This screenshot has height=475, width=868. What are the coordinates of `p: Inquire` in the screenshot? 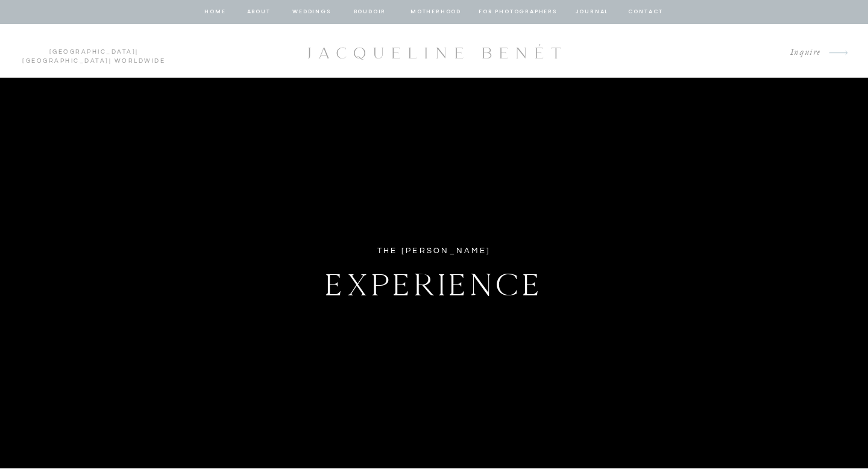 It's located at (801, 52).